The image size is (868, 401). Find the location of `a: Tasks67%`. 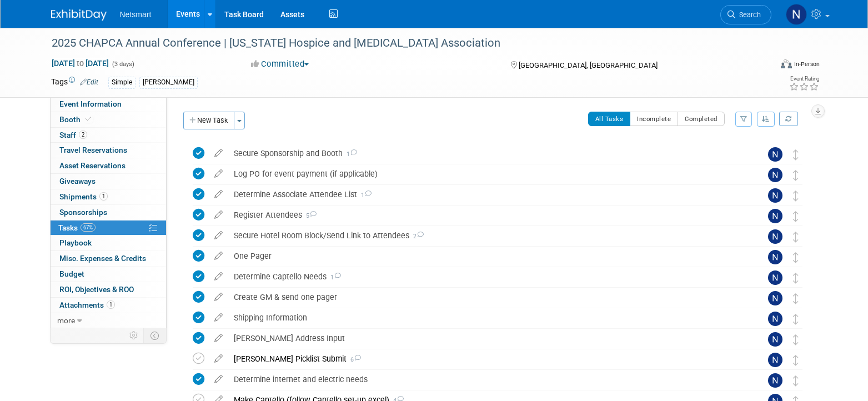

a: Tasks67% is located at coordinates (108, 227).